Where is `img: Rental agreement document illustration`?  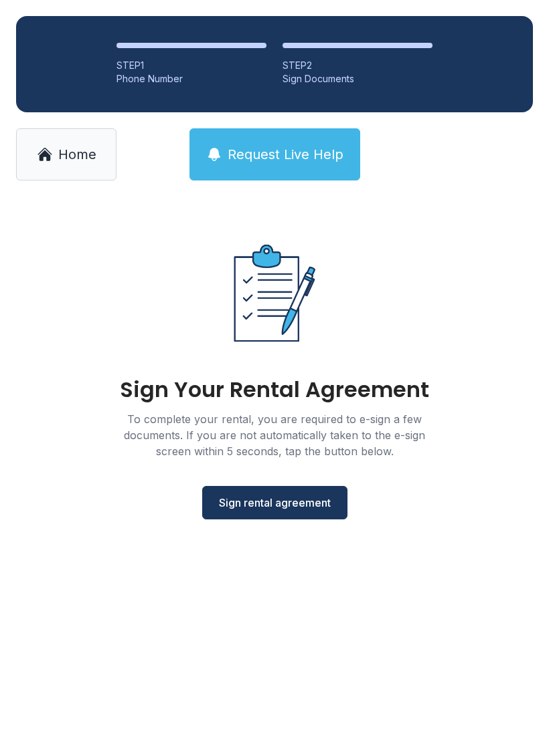 img: Rental agreement document illustration is located at coordinates (274, 292).